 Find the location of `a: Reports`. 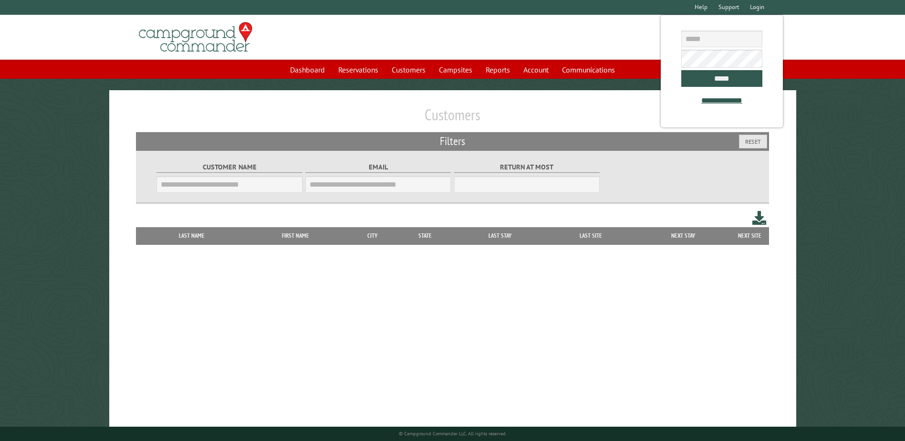

a: Reports is located at coordinates (497, 70).